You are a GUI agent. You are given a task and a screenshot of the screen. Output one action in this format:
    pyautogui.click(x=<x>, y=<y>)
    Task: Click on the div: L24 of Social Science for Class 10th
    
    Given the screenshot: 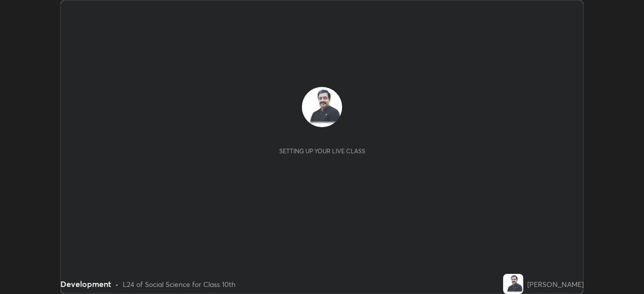 What is the action you would take?
    pyautogui.click(x=179, y=283)
    